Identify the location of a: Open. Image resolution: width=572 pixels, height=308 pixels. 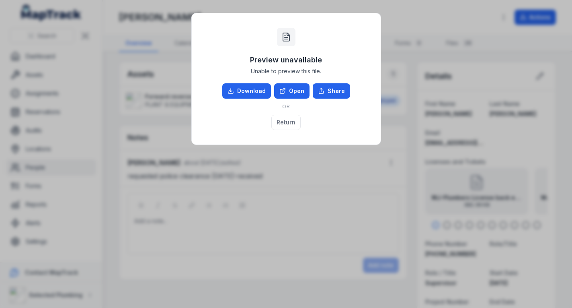
(292, 91).